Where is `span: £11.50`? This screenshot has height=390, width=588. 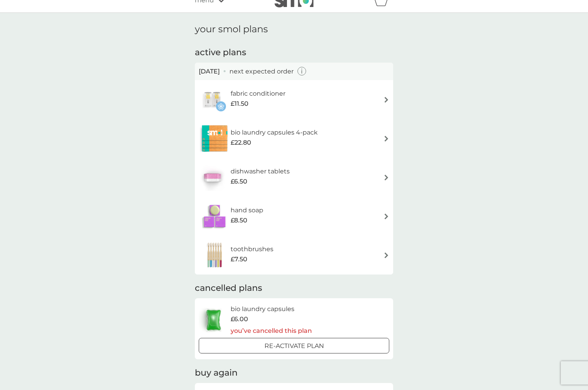 span: £11.50 is located at coordinates (240, 104).